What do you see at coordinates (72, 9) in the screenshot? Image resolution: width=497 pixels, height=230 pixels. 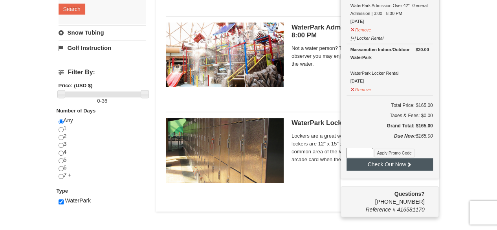 I see `button: Search` at bounding box center [72, 9].